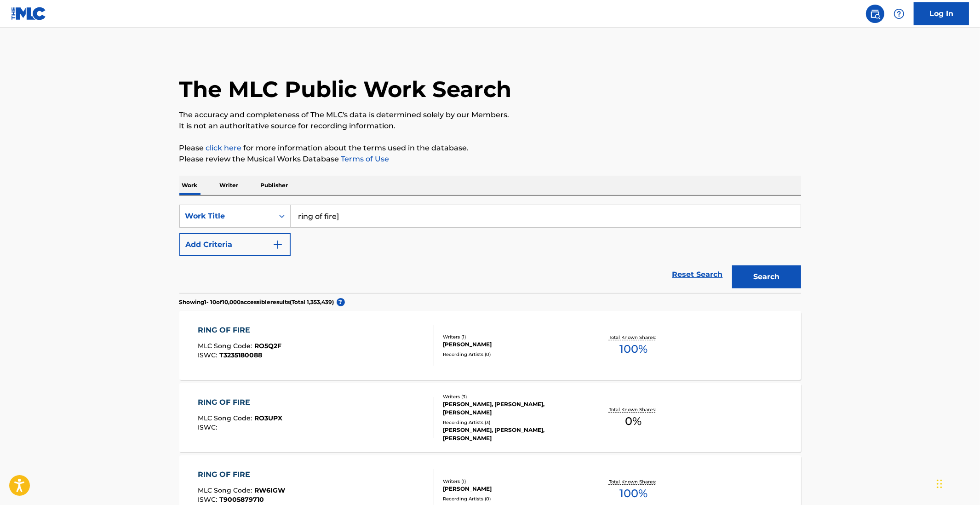  Describe the element at coordinates (490, 249) in the screenshot. I see `form: Search Form` at that location.